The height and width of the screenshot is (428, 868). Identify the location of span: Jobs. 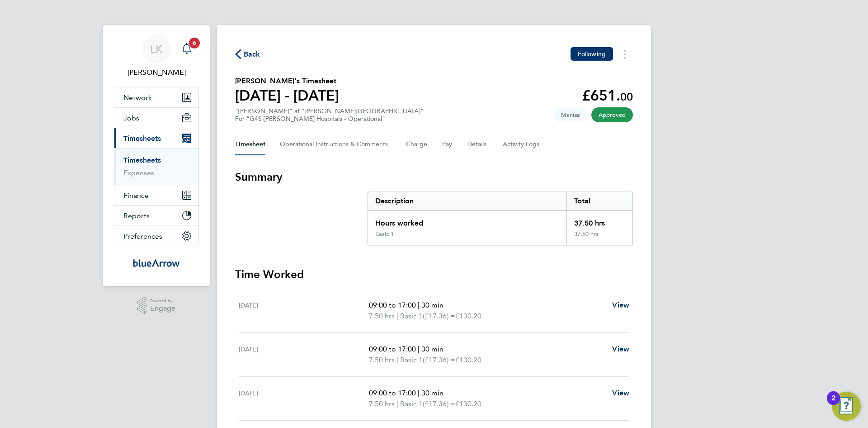
(131, 118).